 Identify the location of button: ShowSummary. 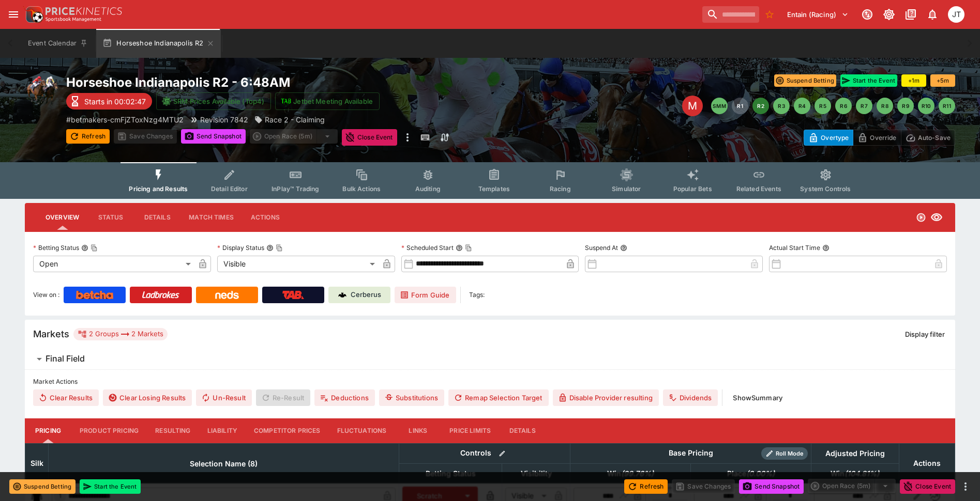
(757, 398).